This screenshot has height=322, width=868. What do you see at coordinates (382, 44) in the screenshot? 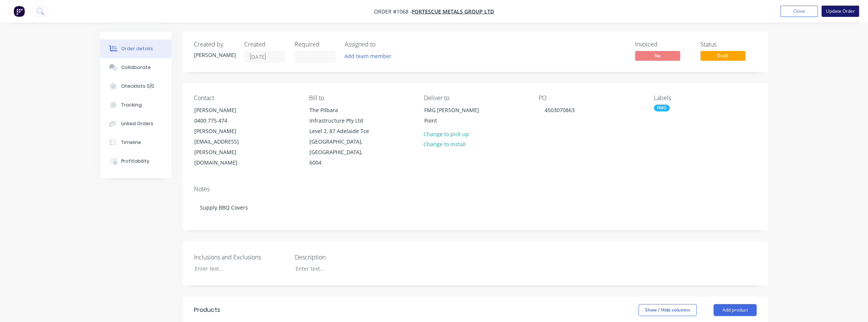
I see `div: Assigned to` at bounding box center [382, 44].